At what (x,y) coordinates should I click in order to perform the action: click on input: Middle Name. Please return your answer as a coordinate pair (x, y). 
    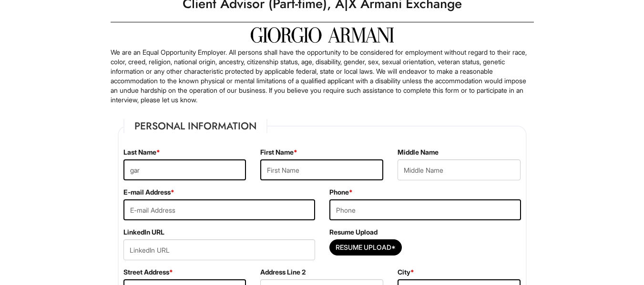
    Looking at the image, I should click on (459, 170).